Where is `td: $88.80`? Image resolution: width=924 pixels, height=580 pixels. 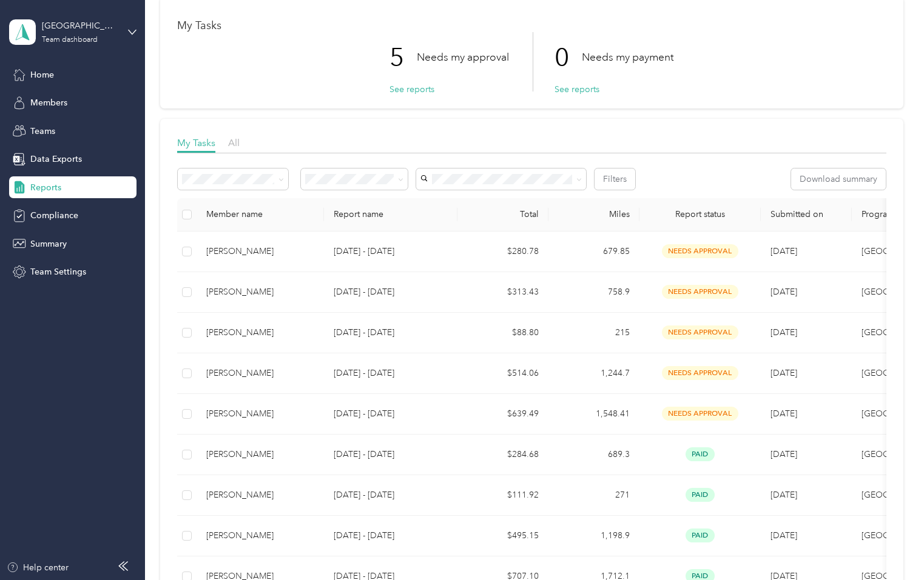
td: $88.80 is located at coordinates (503, 333).